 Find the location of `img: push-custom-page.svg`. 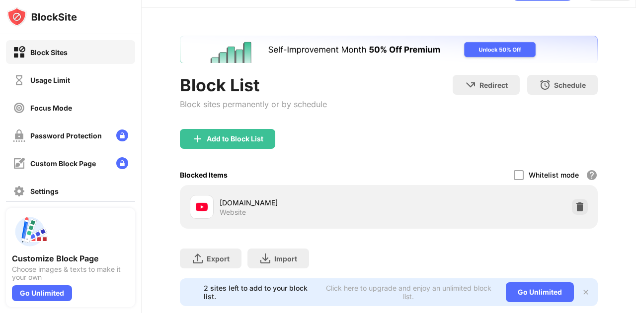

img: push-custom-page.svg is located at coordinates (30, 232).